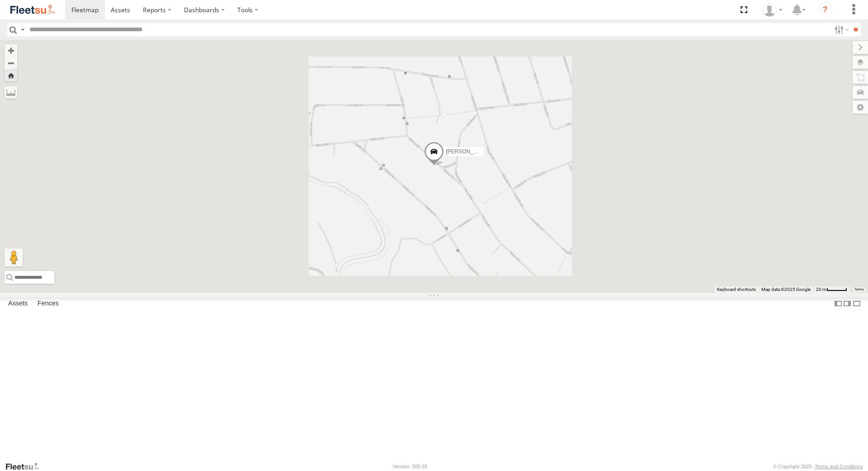 The height and width of the screenshot is (471, 868). What do you see at coordinates (18, 304) in the screenshot?
I see `label: Assets` at bounding box center [18, 304].